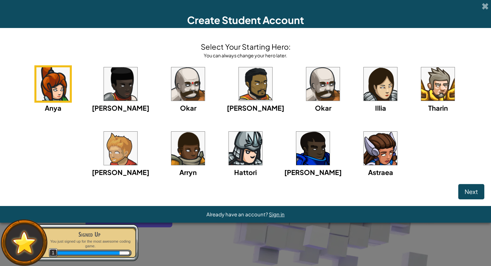 The width and height of the screenshot is (491, 266). Describe the element at coordinates (245, 172) in the screenshot. I see `span: Hattori` at that location.